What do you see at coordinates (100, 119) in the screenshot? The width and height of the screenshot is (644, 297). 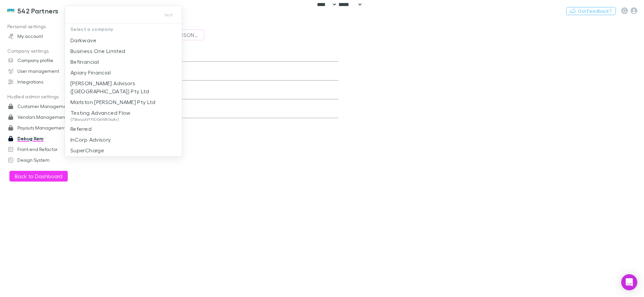 I see `span: (75bvuolV1YlD0xW8GoAr)` at bounding box center [100, 119].